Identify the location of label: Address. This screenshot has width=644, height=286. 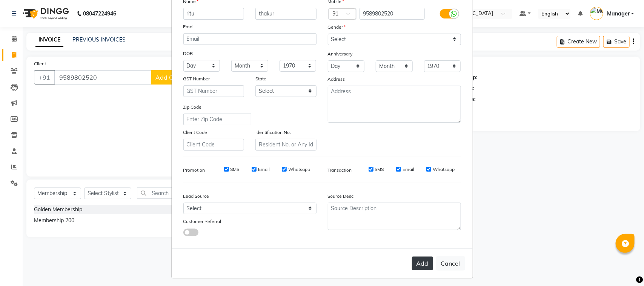
(337, 79).